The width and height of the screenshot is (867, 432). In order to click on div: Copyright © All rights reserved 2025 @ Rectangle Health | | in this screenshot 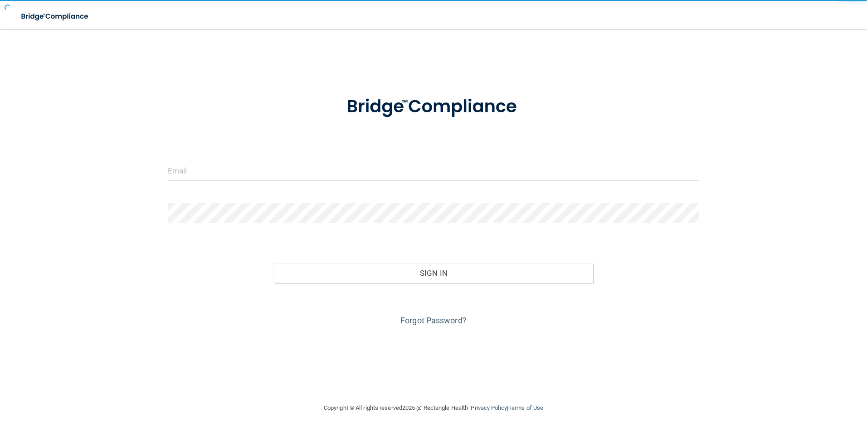, I will do `click(433, 408)`.